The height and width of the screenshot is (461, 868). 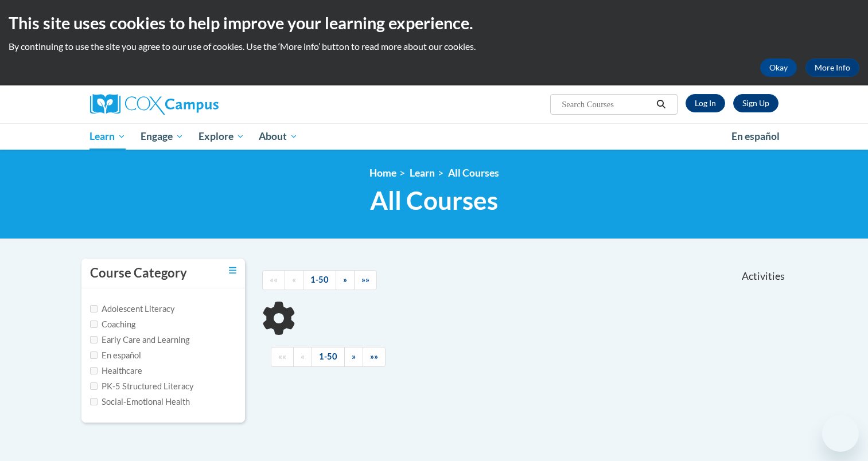 I want to click on a: Explore, so click(x=222, y=136).